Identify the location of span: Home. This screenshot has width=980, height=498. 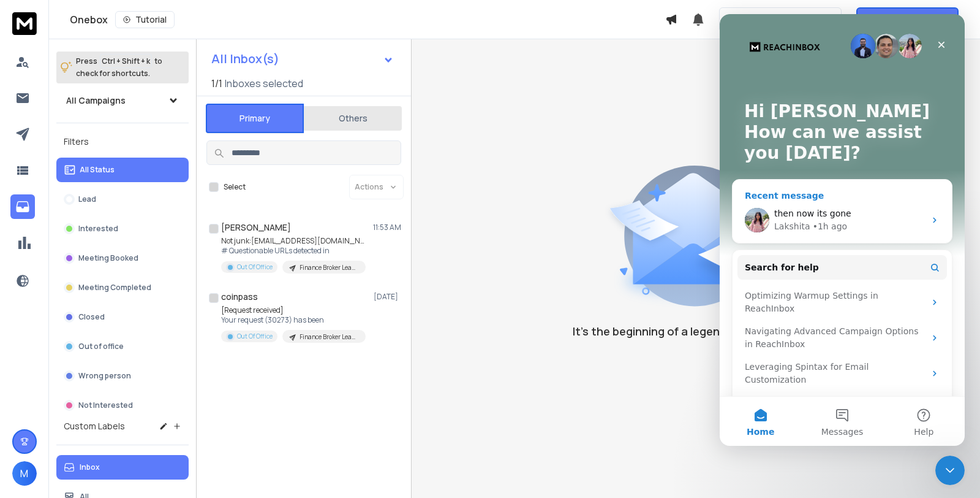
(40, 418).